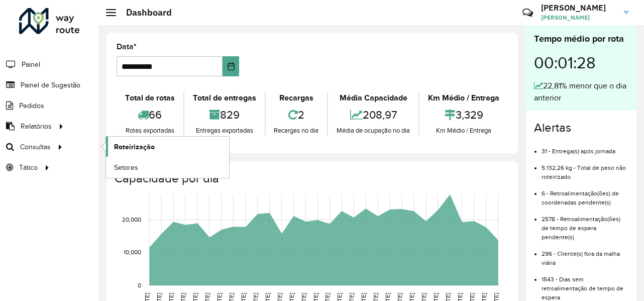 Image resolution: width=644 pixels, height=301 pixels. What do you see at coordinates (149, 98) in the screenshot?
I see `div: Total de rotas` at bounding box center [149, 98].